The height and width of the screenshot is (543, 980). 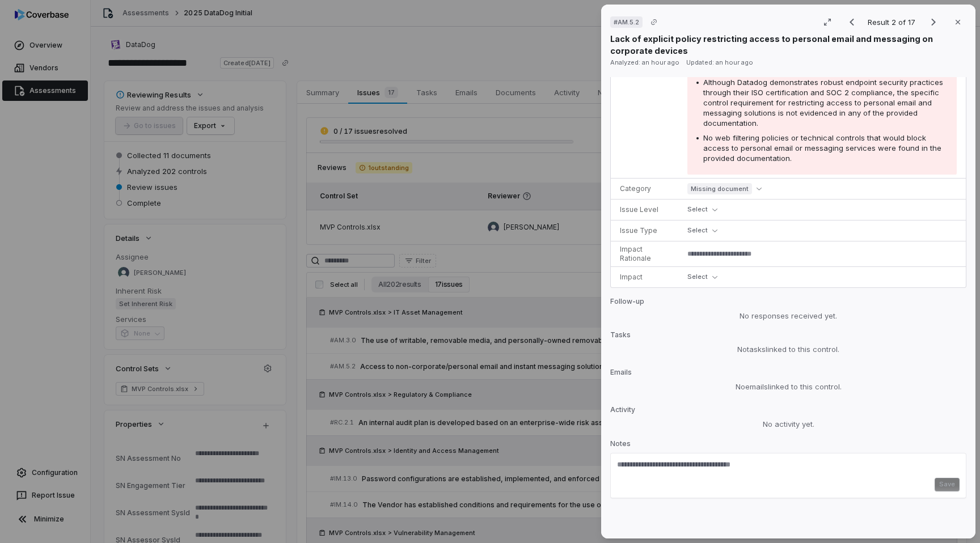 What do you see at coordinates (789, 349) in the screenshot?
I see `span: No tasks linked to this control.` at bounding box center [789, 349].